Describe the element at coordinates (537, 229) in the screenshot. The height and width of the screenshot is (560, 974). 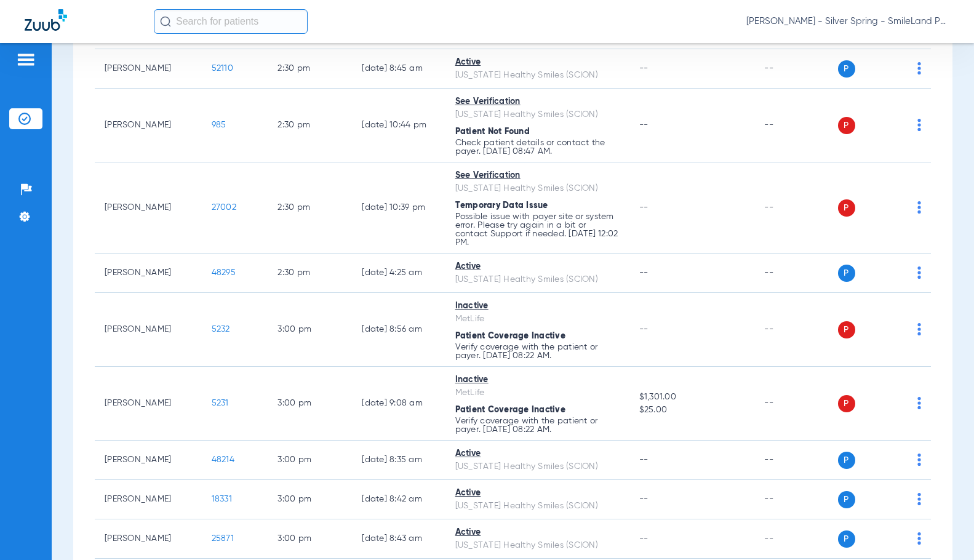
I see `p: Possible issue with payer site or system error. Please try again in a bit or contact Support if n...` at that location.